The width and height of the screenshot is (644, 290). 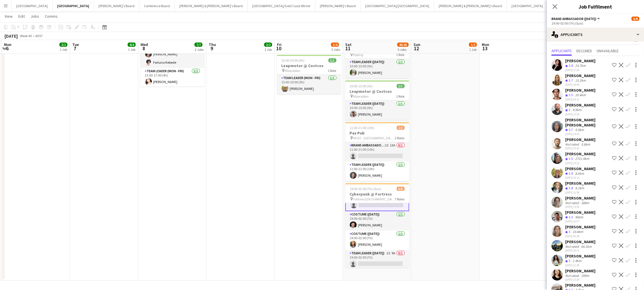 I want to click on span: 8, so click(x=144, y=48).